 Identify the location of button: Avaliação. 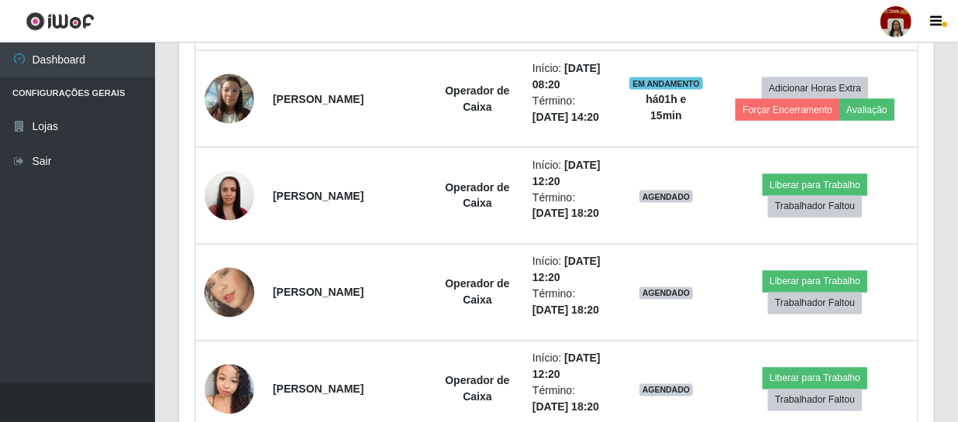
(867, 110).